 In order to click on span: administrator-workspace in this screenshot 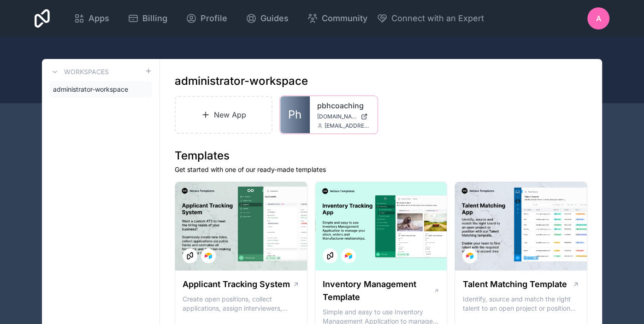, I will do `click(91, 90)`.